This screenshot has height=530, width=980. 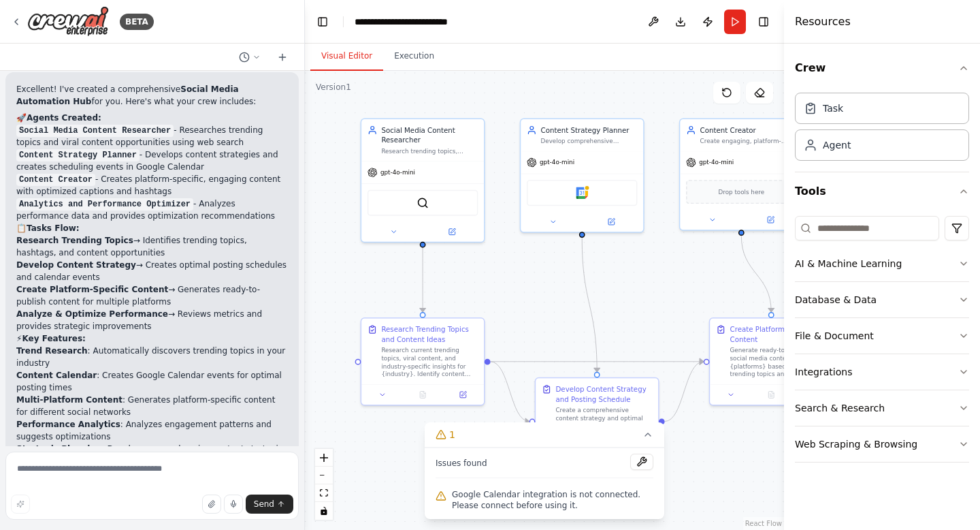 What do you see at coordinates (57, 375) in the screenshot?
I see `strong: Content Calendar` at bounding box center [57, 375].